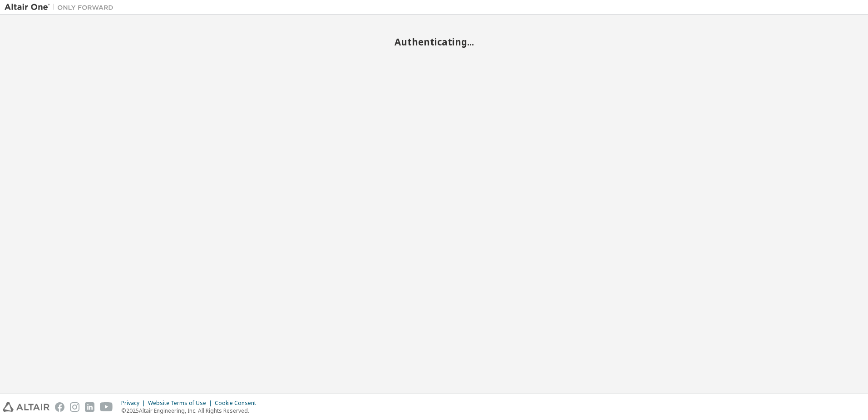 The image size is (868, 420). I want to click on div: Privacy, so click(134, 403).